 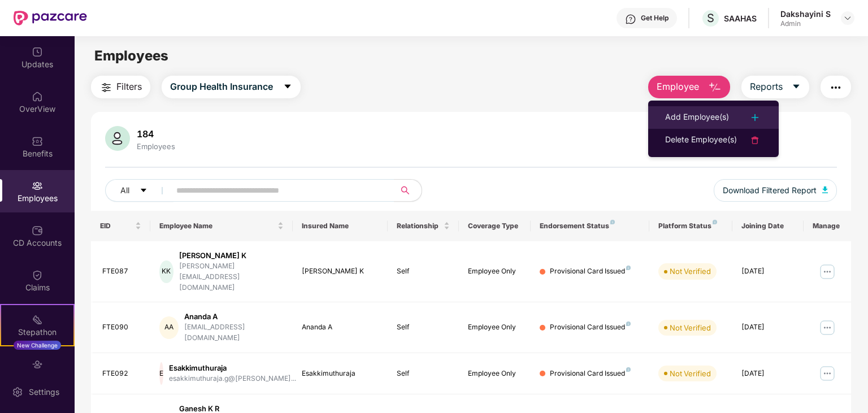 I want to click on th: Insured Name, so click(x=340, y=226).